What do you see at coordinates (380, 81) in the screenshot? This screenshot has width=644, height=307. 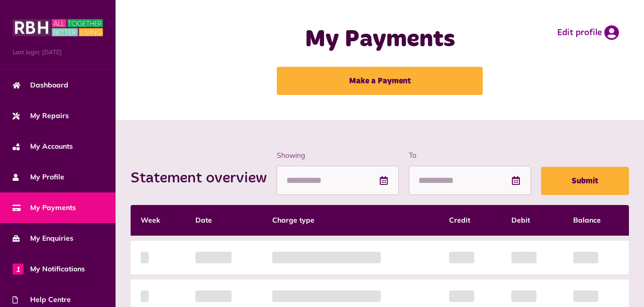 I see `a: Make a Payment` at bounding box center [380, 81].